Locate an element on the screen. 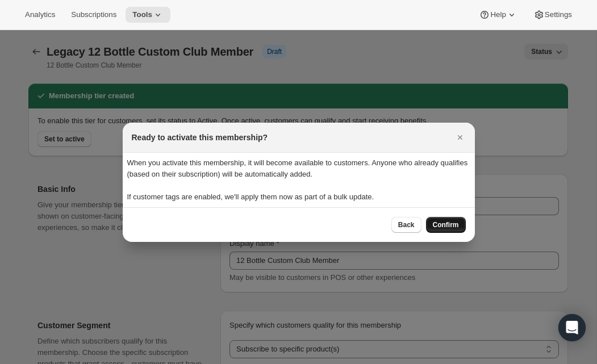 The image size is (597, 364). button: Back is located at coordinates (406, 225).